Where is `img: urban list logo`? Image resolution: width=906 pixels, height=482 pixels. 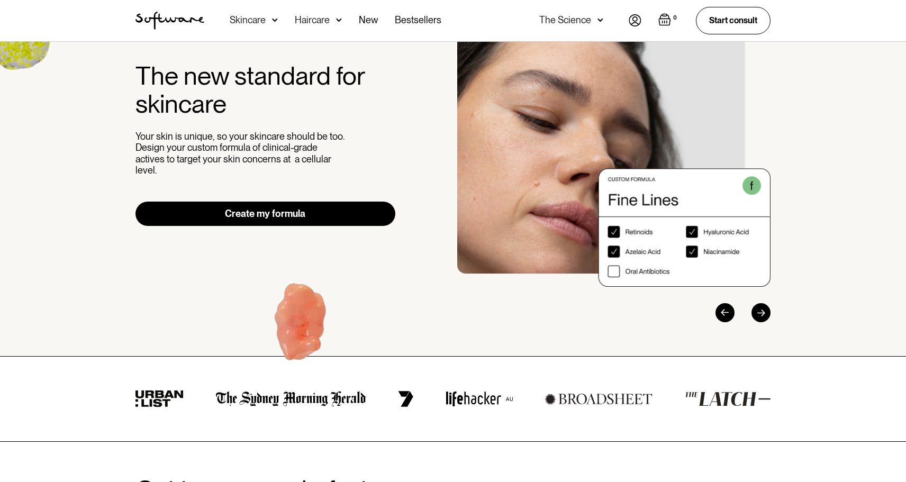
img: urban list logo is located at coordinates (159, 399).